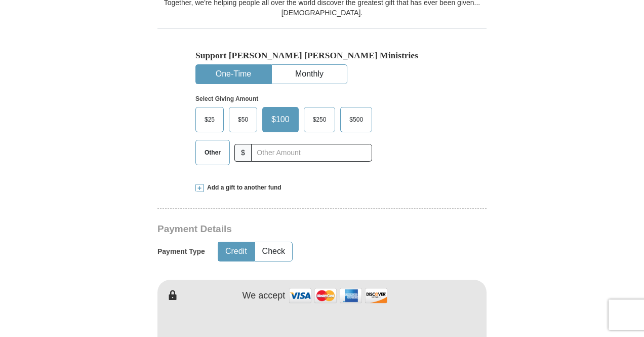  What do you see at coordinates (310, 74) in the screenshot?
I see `button: Monthly` at bounding box center [310, 74].